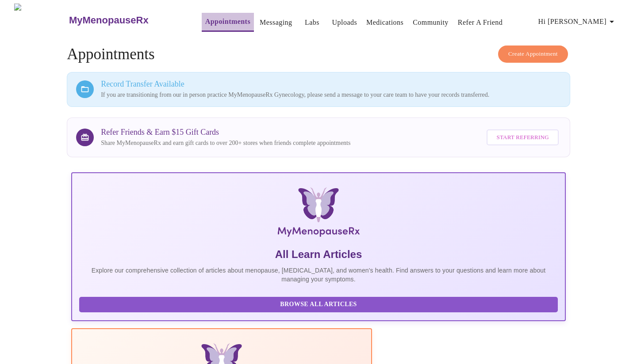 The image size is (637, 364). What do you see at coordinates (533, 54) in the screenshot?
I see `button: Create Appointment` at bounding box center [533, 54].